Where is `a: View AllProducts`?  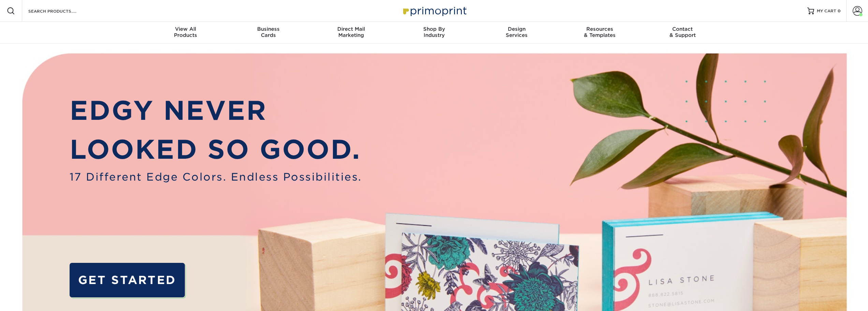 a: View AllProducts is located at coordinates (185, 33).